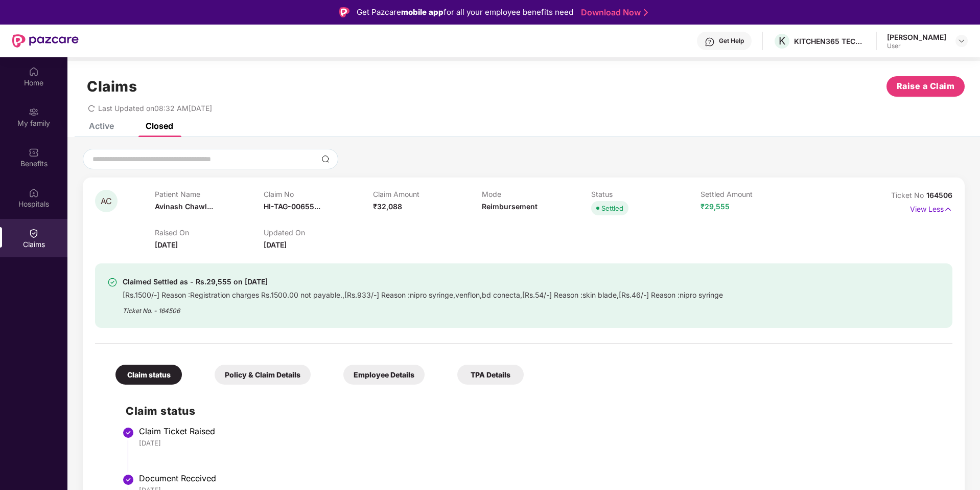  Describe the element at coordinates (536, 194) in the screenshot. I see `p: Mode` at that location.